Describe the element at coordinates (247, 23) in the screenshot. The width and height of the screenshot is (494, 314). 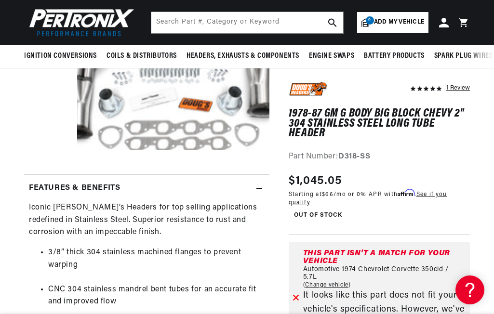
I see `input: Search Part #, Category or Keyword` at that location.